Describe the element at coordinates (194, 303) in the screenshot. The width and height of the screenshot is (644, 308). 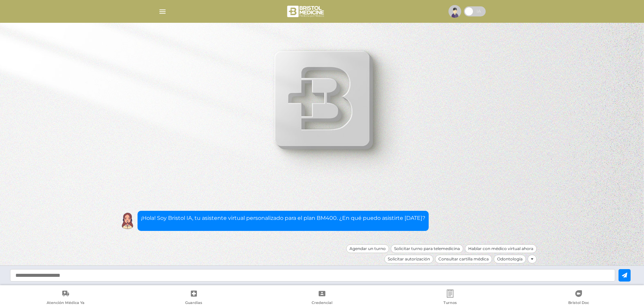
I see `span: Guardias` at that location.